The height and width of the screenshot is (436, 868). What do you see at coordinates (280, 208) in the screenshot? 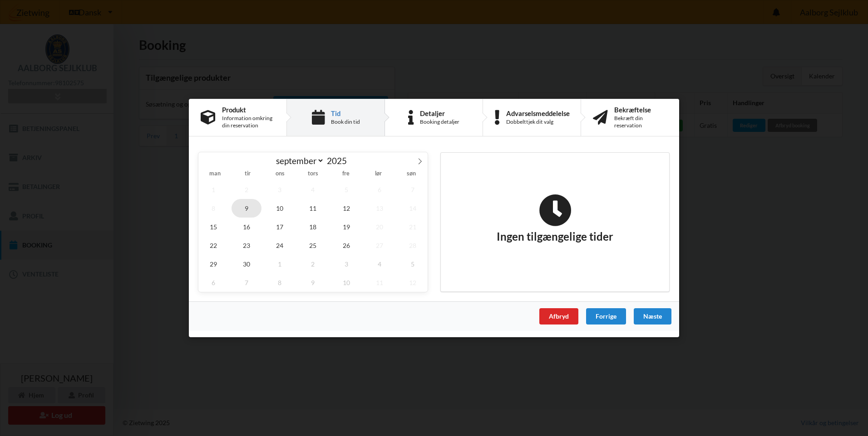
I see `span: september 10, 2025` at bounding box center [280, 208].